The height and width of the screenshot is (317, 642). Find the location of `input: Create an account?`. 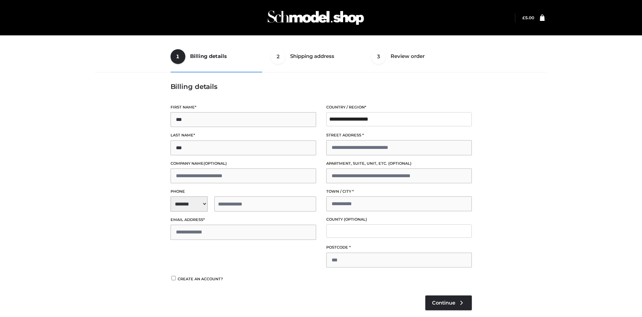

input: Create an account? is located at coordinates (173, 278).